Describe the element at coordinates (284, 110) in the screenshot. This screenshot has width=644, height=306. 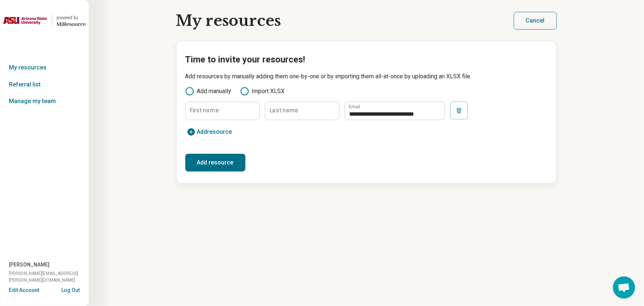
I see `label: Last name` at that location.